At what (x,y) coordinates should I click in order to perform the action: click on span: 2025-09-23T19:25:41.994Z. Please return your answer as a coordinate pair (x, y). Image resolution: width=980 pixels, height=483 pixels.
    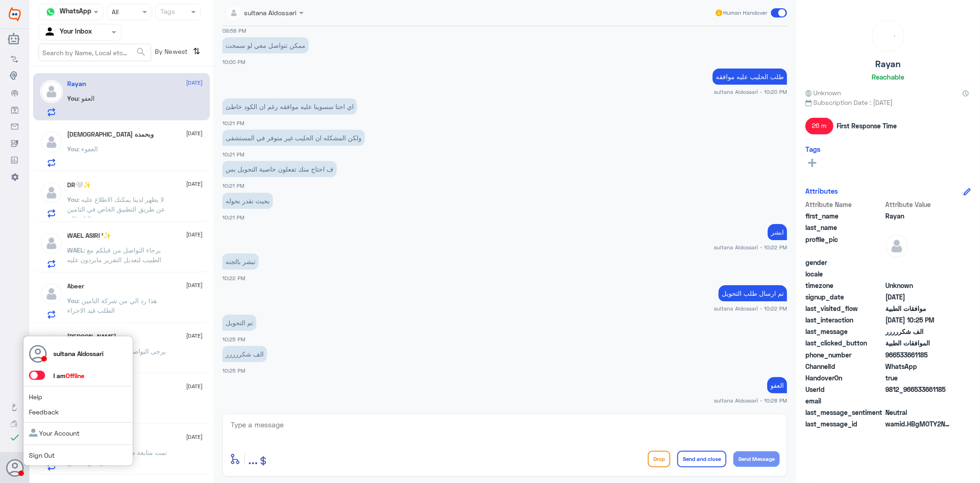
    Looking at the image, I should click on (919, 320).